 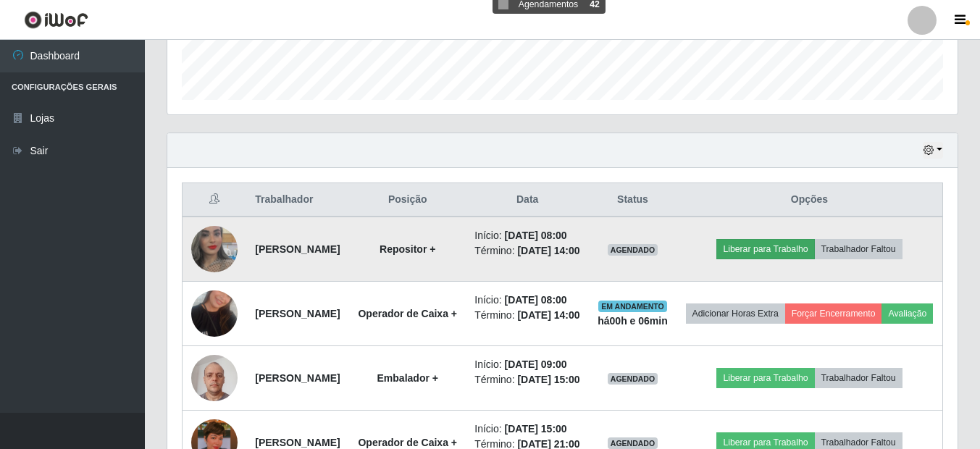 I want to click on th: Trabalhador, so click(x=298, y=200).